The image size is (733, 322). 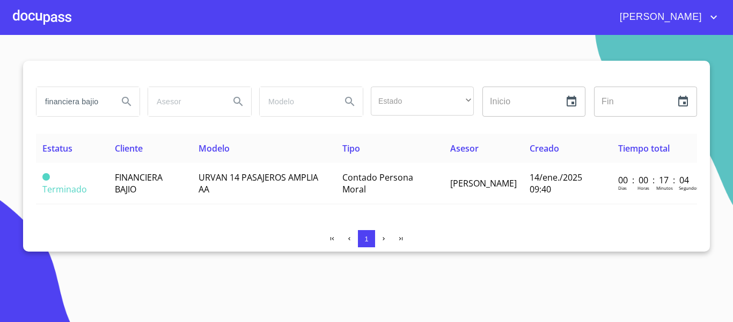 What do you see at coordinates (367, 238) in the screenshot?
I see `button: 1` at bounding box center [367, 238].